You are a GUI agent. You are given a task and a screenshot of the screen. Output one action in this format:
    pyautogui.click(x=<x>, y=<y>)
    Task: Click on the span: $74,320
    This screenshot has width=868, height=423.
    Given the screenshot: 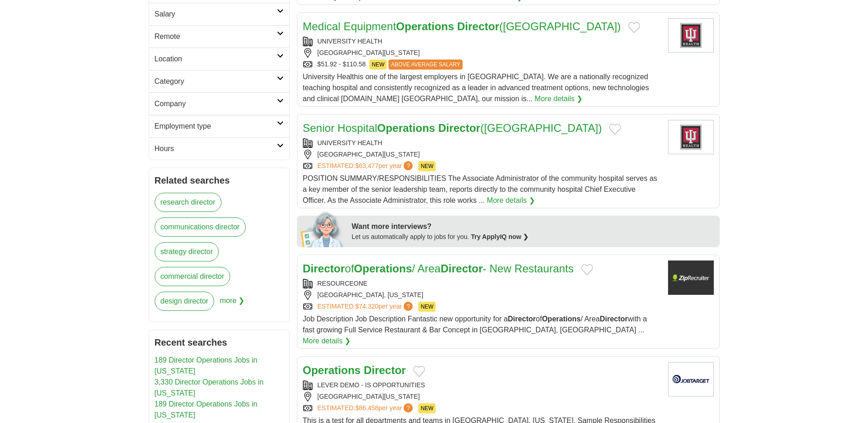 What is the action you would take?
    pyautogui.click(x=366, y=306)
    